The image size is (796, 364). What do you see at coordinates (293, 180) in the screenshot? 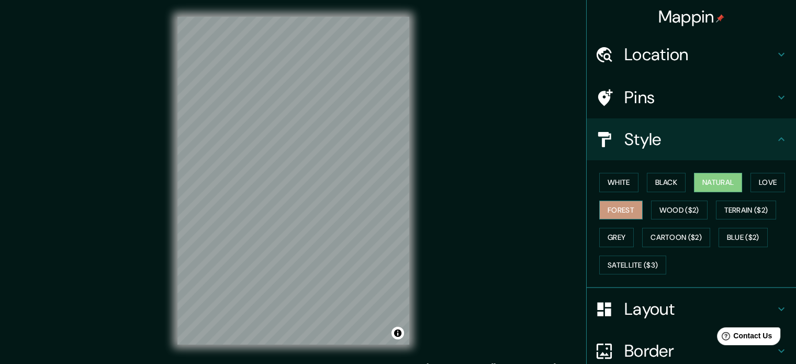
I see `canvas: Map` at bounding box center [293, 180].